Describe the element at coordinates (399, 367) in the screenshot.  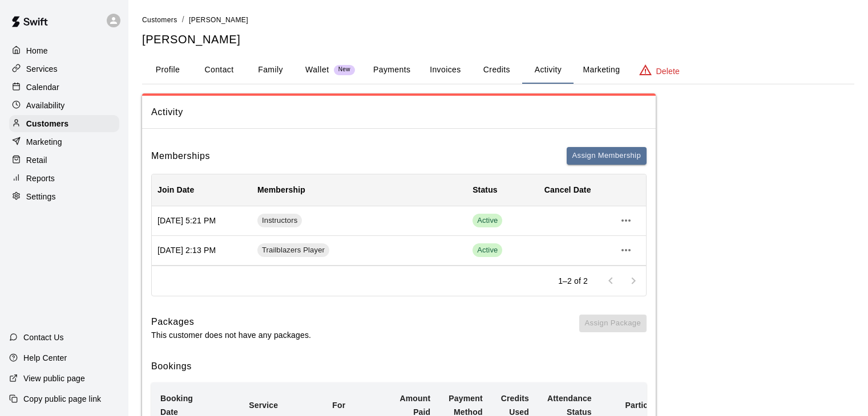
I see `h6: Bookings` at that location.